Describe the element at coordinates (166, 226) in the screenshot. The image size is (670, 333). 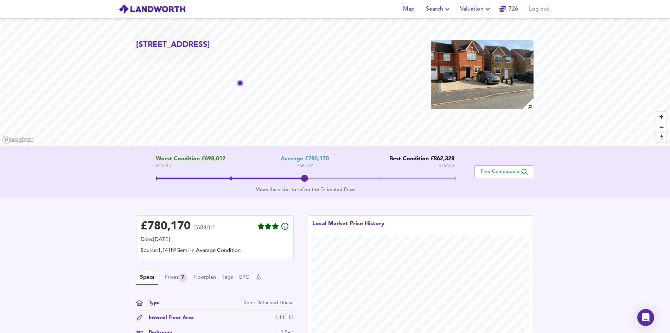
I see `div: £ 780,170` at that location.